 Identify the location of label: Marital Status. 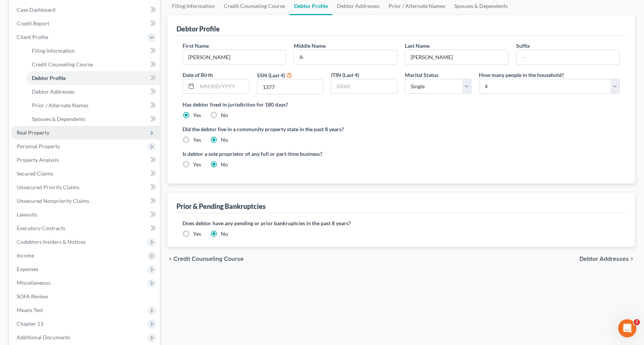
(421, 75).